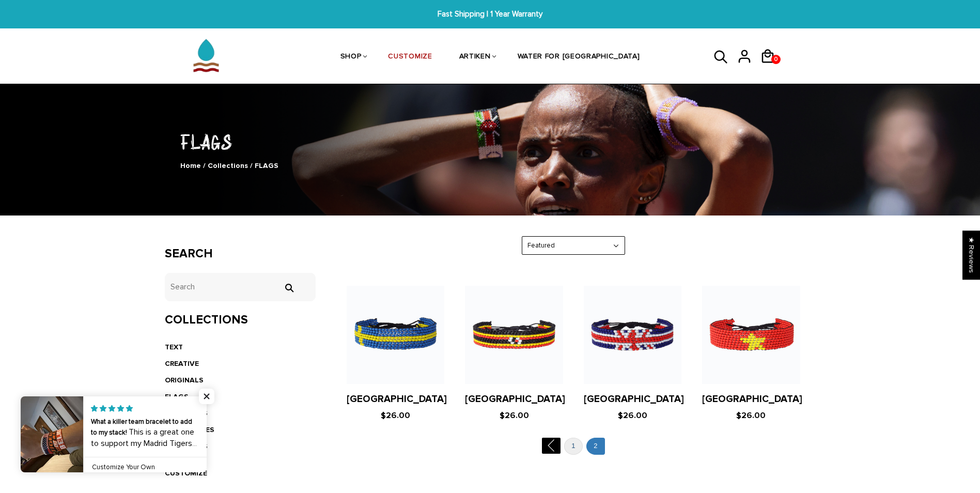  Describe the element at coordinates (490, 141) in the screenshot. I see `h1: FLAGS` at that location.